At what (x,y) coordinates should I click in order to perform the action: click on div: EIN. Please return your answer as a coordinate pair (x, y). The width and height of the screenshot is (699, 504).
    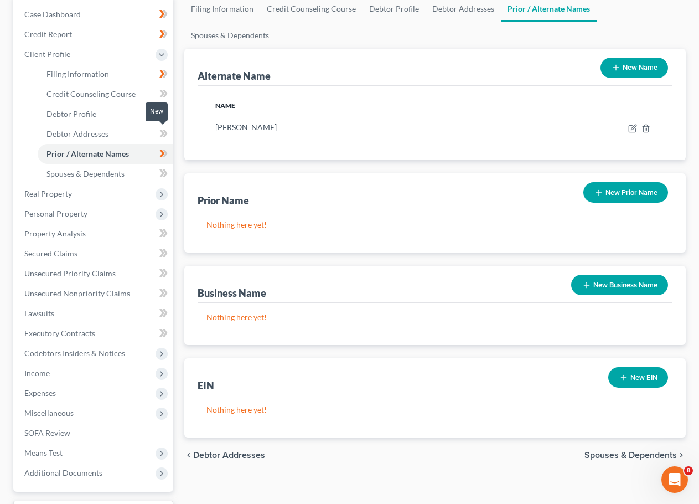
    Looking at the image, I should click on (206, 385).